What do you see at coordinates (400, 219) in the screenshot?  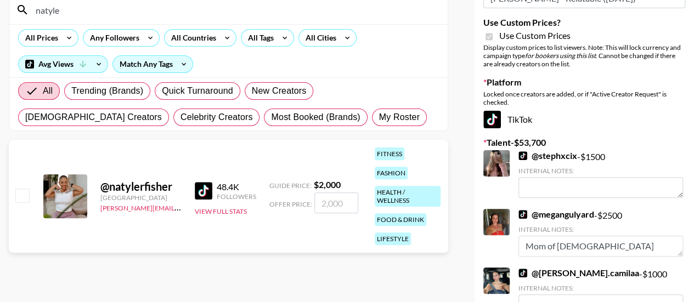 I see `div: food & drink` at bounding box center [400, 219].